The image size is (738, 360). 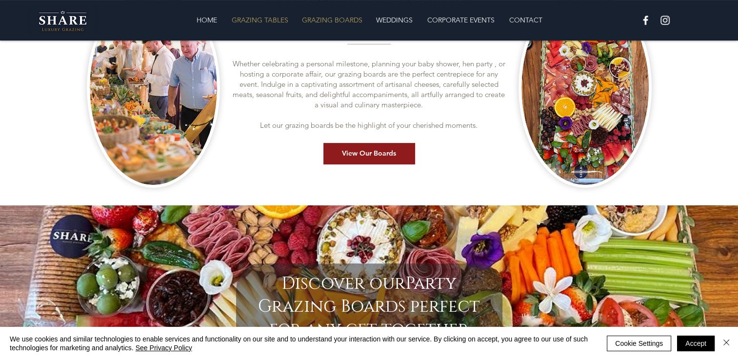 I want to click on a: White Facebook Icon, so click(x=645, y=20).